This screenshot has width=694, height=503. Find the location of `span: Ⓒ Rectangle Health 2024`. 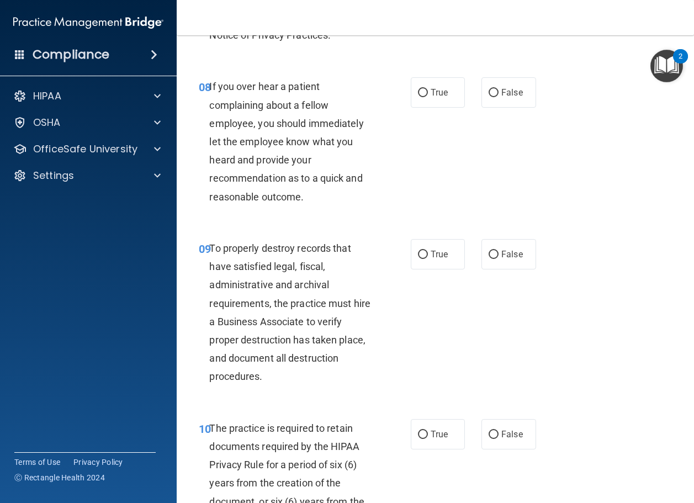

span: Ⓒ Rectangle Health 2024 is located at coordinates (60, 478).